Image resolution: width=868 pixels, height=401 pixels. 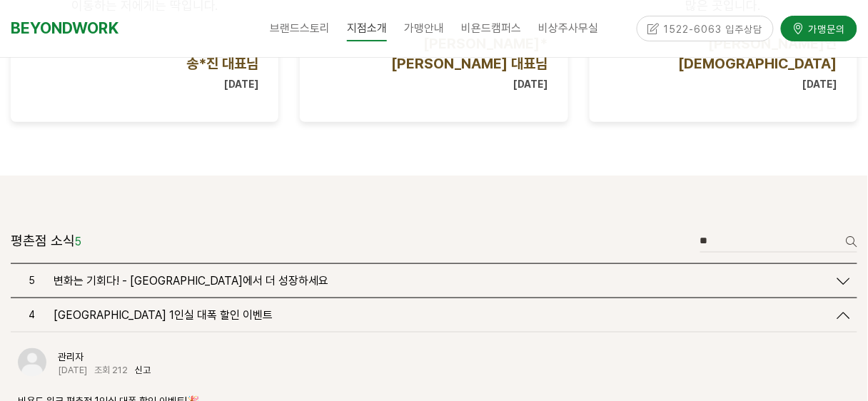 I want to click on span: 비상주사무실, so click(x=568, y=28).